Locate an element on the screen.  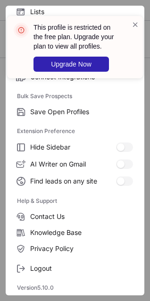
label: Help & Support is located at coordinates (75, 201).